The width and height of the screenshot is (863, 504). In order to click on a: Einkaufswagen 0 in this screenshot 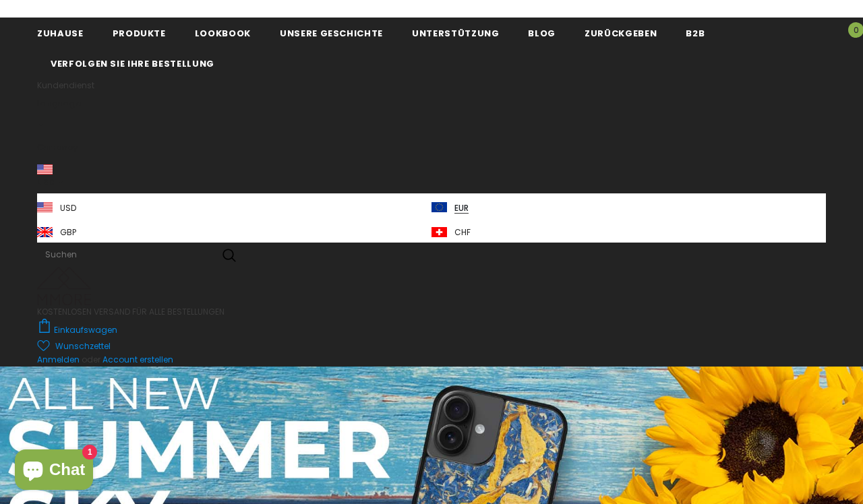, I will do `click(80, 329)`.